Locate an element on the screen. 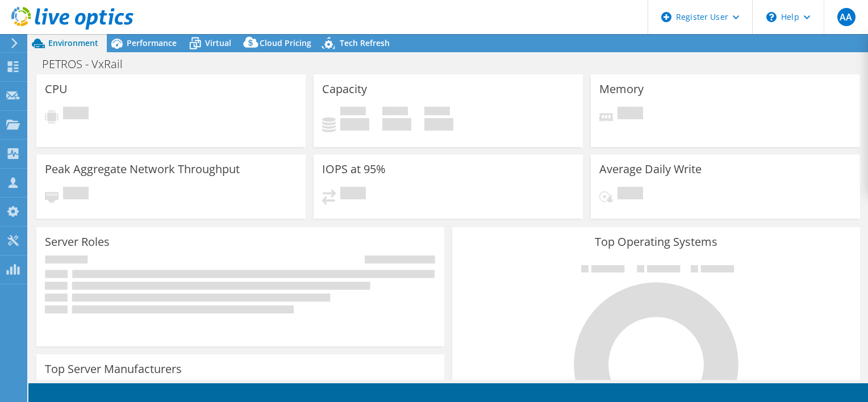 The width and height of the screenshot is (868, 402). span: Cloud Pricing is located at coordinates (285, 43).